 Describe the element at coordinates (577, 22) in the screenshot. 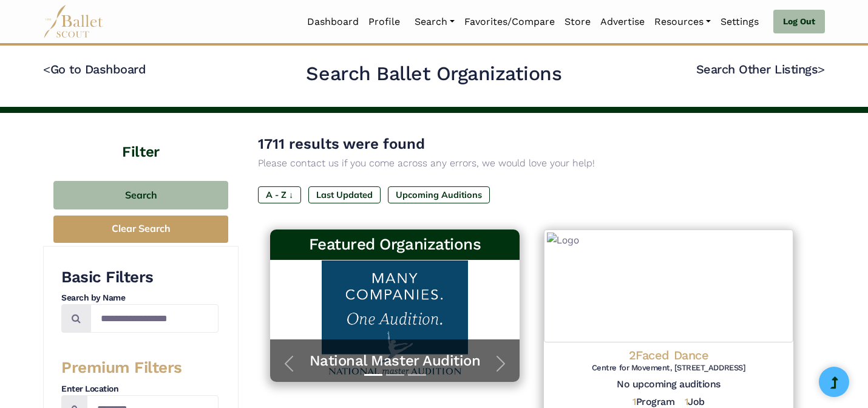

I see `a: Store` at that location.